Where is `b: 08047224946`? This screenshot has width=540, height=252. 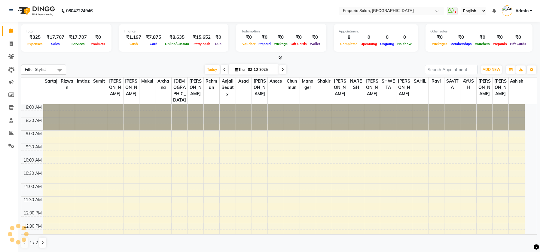
b: 08047224946 is located at coordinates (79, 11).